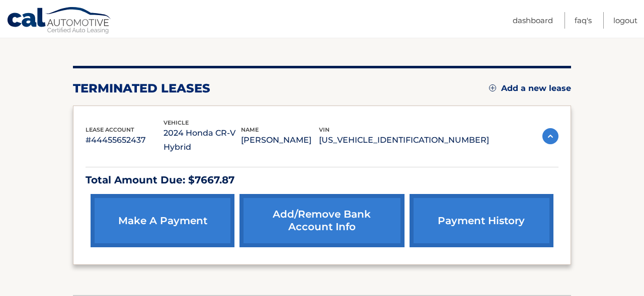 The height and width of the screenshot is (296, 644). Describe the element at coordinates (583, 20) in the screenshot. I see `a: FAQ's` at that location.